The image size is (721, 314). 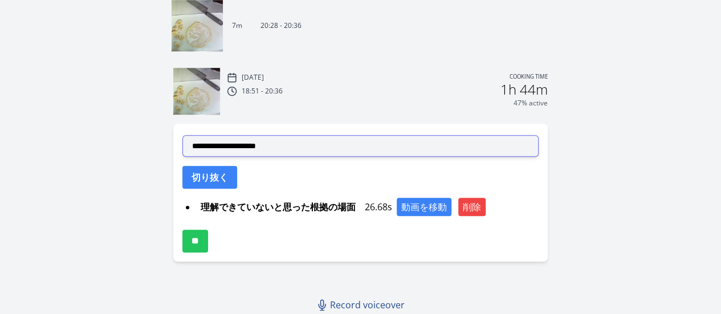 I want to click on p: 18:51 - 20:36, so click(x=262, y=91).